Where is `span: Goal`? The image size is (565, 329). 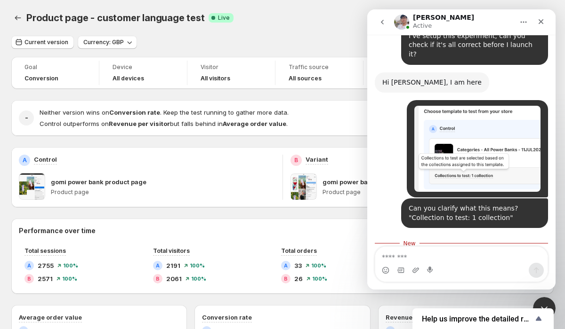 span: Goal is located at coordinates (55, 67).